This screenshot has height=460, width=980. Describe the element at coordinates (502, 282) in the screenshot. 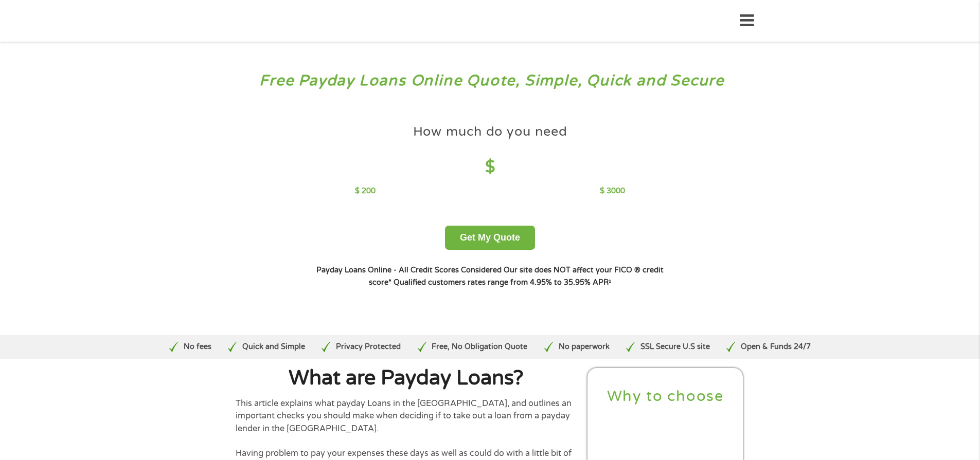

I see `strong: Qualified customers rates range from 4.95% to 35.95% APR¹` at that location.